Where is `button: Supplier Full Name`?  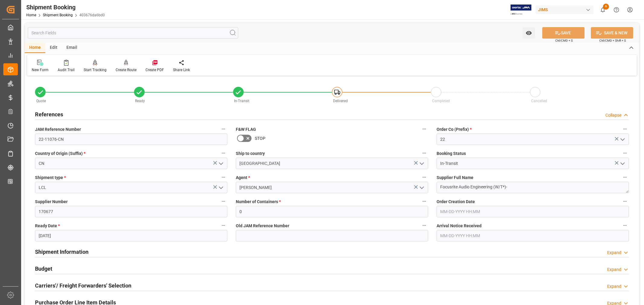
button: Supplier Full Name is located at coordinates (625, 177).